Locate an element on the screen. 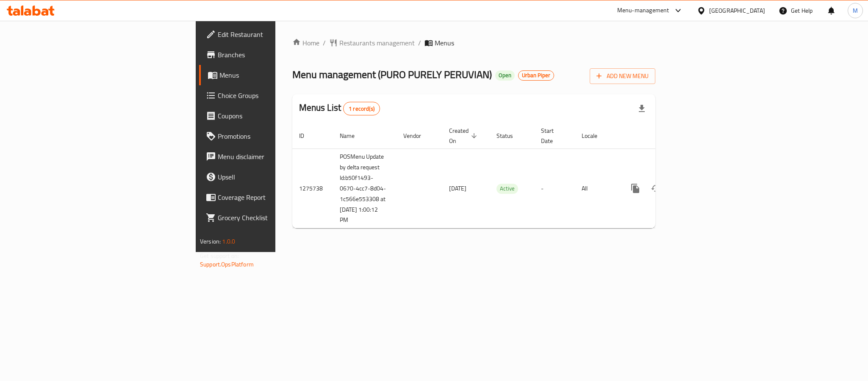 The width and height of the screenshot is (868, 381). span: Restaurants management is located at coordinates (377, 43).